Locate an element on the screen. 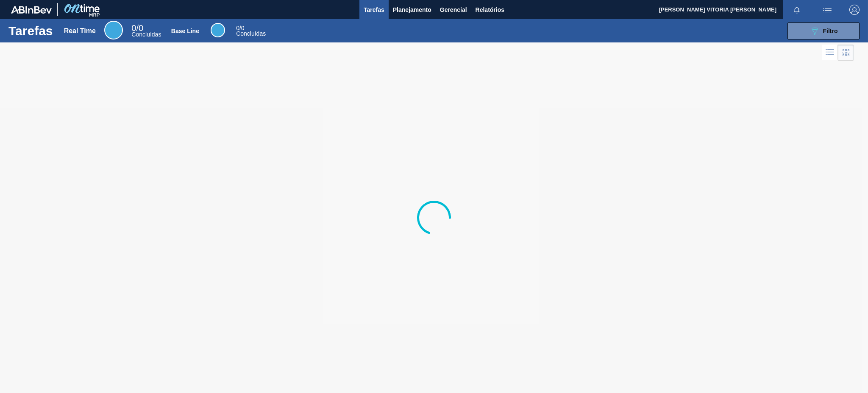  span: Tarefas is located at coordinates (374, 10).